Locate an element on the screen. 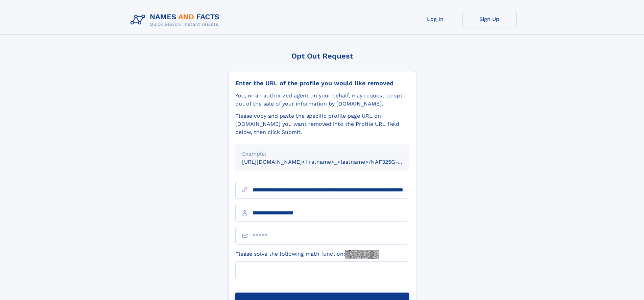 The width and height of the screenshot is (644, 300). img: Logo Names and Facts is located at coordinates (176, 20).